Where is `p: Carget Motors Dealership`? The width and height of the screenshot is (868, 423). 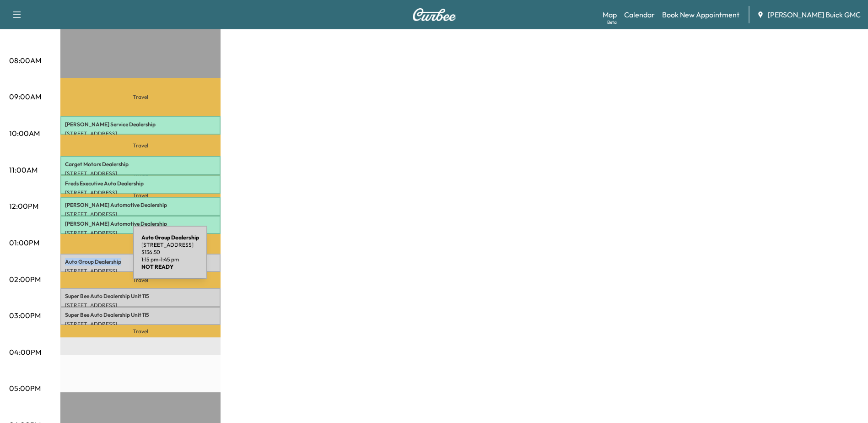 p: Carget Motors Dealership is located at coordinates (141, 164).